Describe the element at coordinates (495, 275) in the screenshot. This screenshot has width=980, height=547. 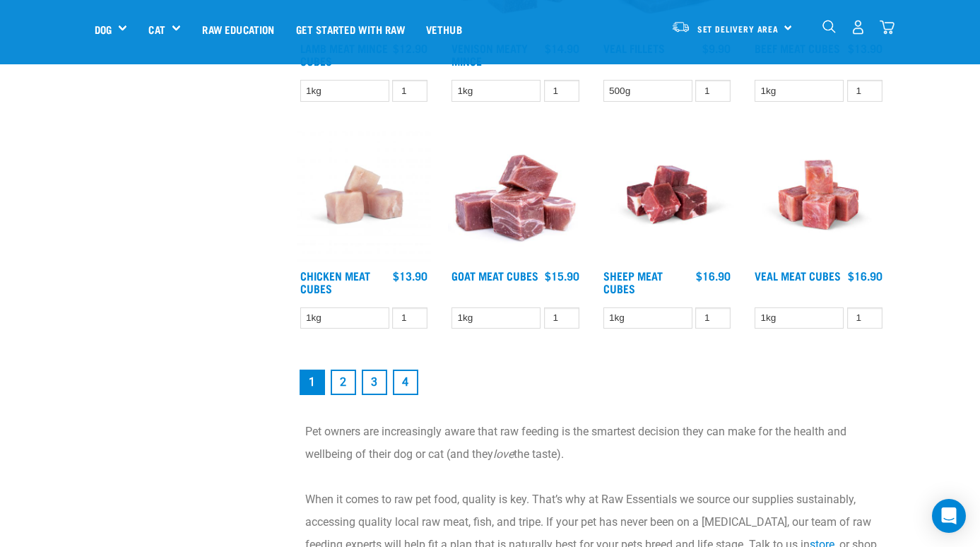
I see `a: Goat Meat Cubes` at that location.